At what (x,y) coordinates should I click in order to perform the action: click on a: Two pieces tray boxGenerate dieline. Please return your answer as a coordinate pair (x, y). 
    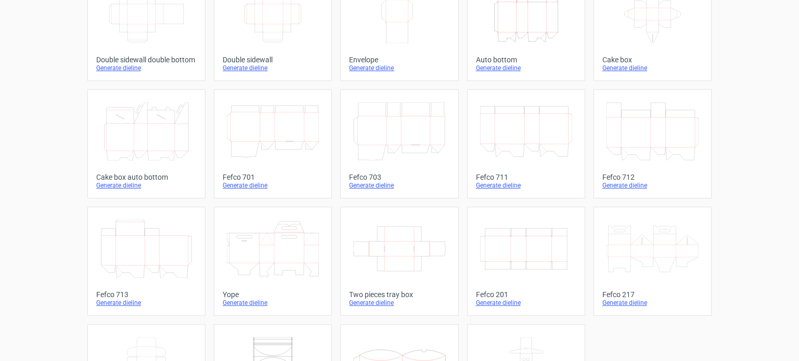
    Looking at the image, I should click on (399, 262).